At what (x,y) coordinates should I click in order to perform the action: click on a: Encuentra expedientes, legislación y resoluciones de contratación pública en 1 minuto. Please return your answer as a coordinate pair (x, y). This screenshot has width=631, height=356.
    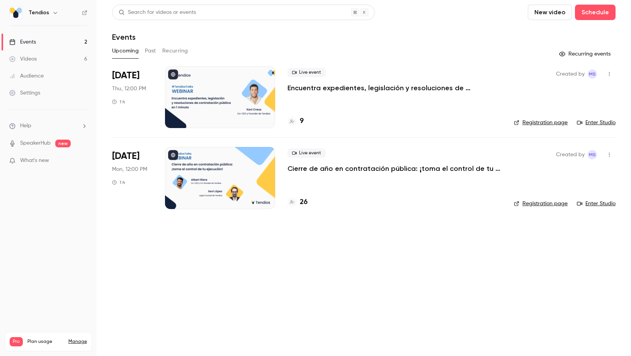
    Looking at the image, I should click on (394, 88).